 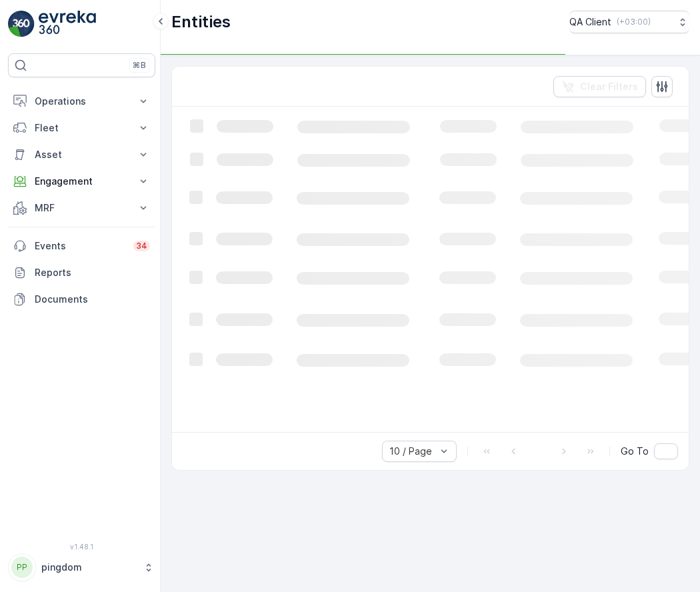 What do you see at coordinates (609, 87) in the screenshot?
I see `p: Clear Filters` at bounding box center [609, 87].